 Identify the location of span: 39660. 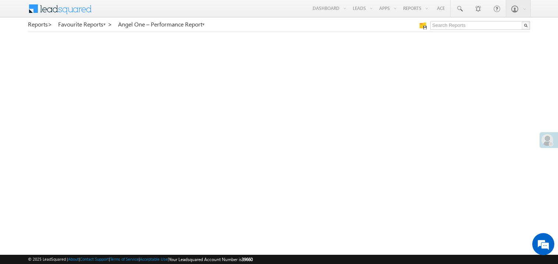
(247, 259).